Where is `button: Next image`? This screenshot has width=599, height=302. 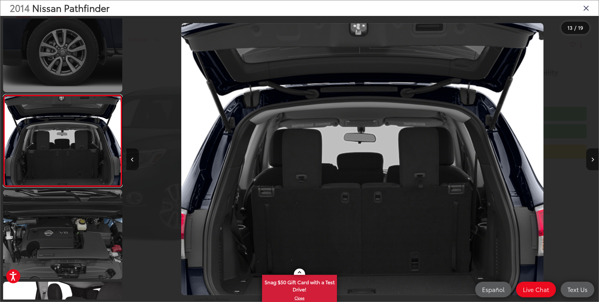
button: Next image is located at coordinates (592, 159).